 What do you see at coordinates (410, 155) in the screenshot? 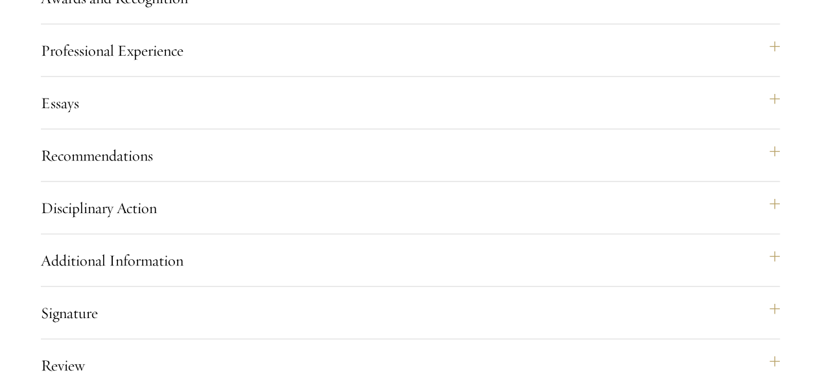
I see `button: Recommendations` at bounding box center [410, 155].